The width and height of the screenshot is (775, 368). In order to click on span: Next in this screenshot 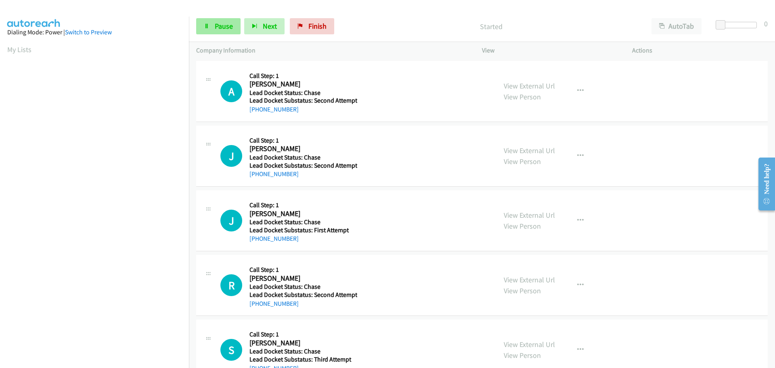, I will do `click(270, 26)`.